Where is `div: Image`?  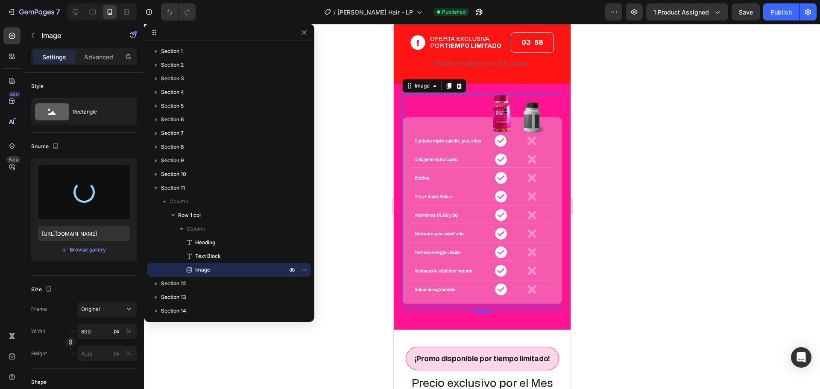
div: Image is located at coordinates (28, 62).